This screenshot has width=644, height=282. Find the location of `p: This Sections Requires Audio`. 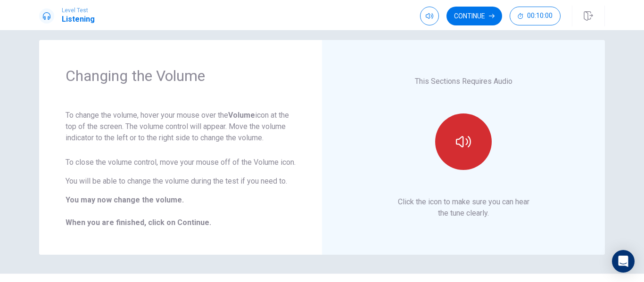

p: This Sections Requires Audio is located at coordinates (463, 82).